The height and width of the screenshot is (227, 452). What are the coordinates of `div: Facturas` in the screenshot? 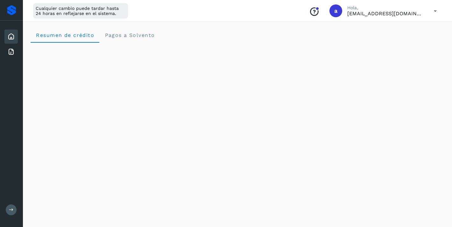 It's located at (11, 52).